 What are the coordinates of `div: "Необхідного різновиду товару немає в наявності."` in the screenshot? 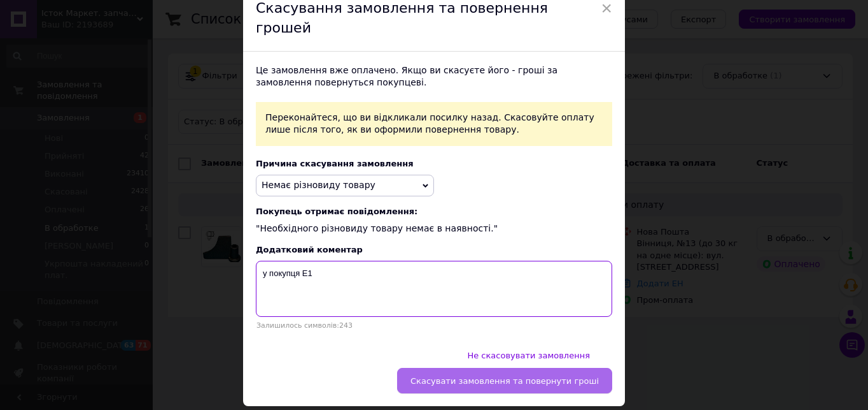 It's located at (434, 220).